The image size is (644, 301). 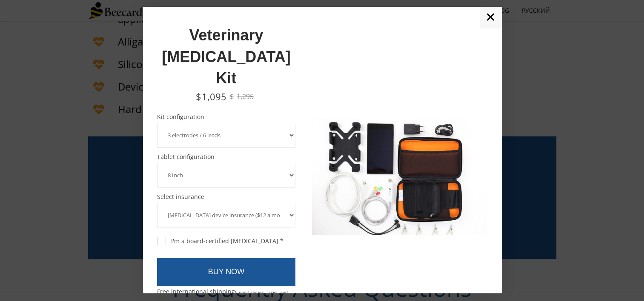 What do you see at coordinates (227, 272) in the screenshot?
I see `a: BUY NOW` at bounding box center [227, 272].